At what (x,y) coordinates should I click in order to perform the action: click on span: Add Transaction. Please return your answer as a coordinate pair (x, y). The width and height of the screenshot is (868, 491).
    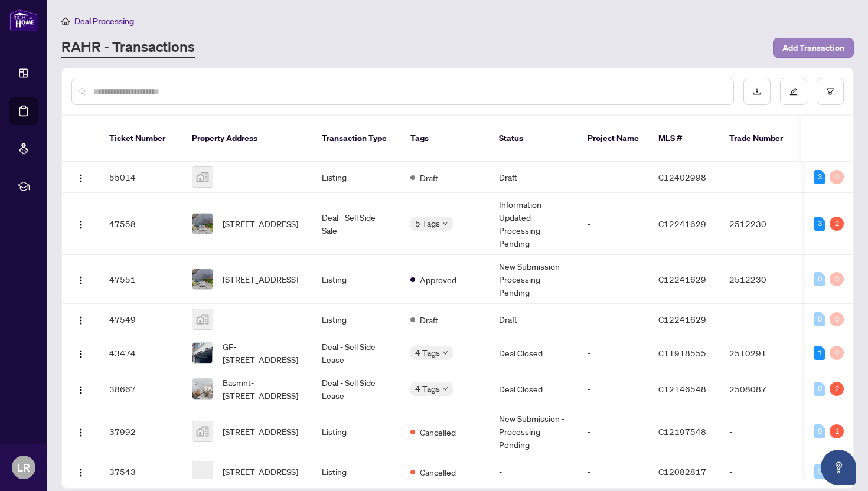
    Looking at the image, I should click on (813, 48).